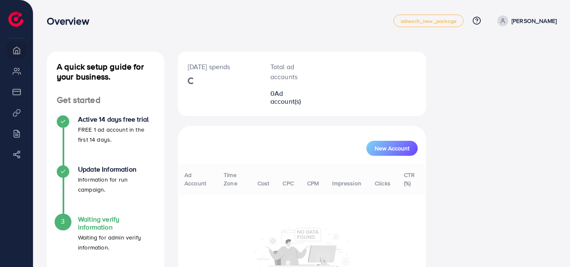 This screenshot has width=570, height=267. What do you see at coordinates (291, 72) in the screenshot?
I see `p: Total ad accounts` at bounding box center [291, 72].